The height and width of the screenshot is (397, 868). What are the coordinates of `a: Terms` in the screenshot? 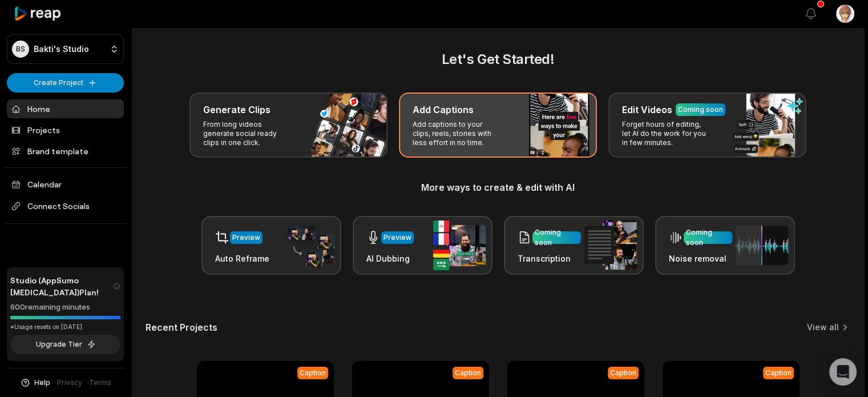 It's located at (100, 382).